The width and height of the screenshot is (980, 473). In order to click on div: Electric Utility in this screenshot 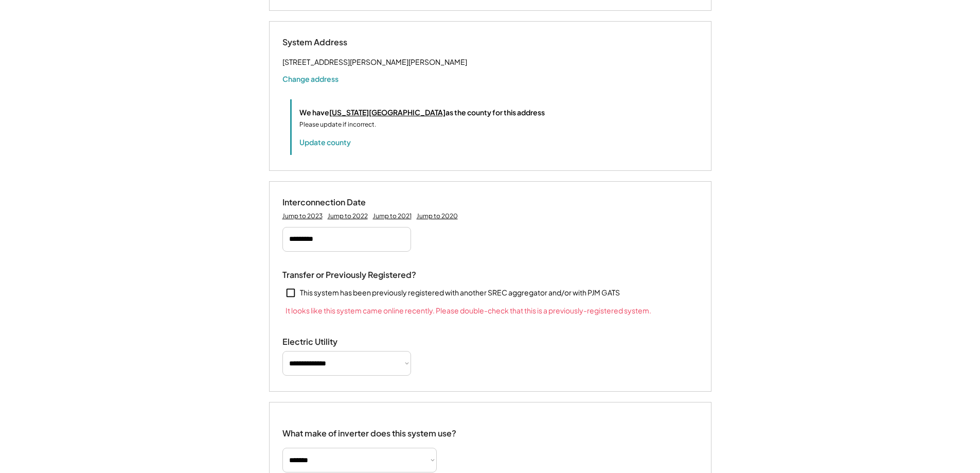, I will do `click(334, 341)`.